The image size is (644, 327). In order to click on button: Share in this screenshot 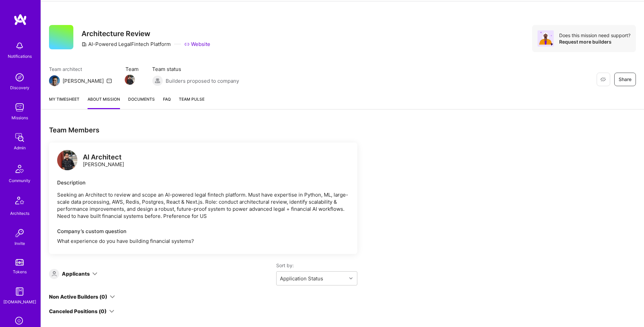, I will do `click(625, 79)`.